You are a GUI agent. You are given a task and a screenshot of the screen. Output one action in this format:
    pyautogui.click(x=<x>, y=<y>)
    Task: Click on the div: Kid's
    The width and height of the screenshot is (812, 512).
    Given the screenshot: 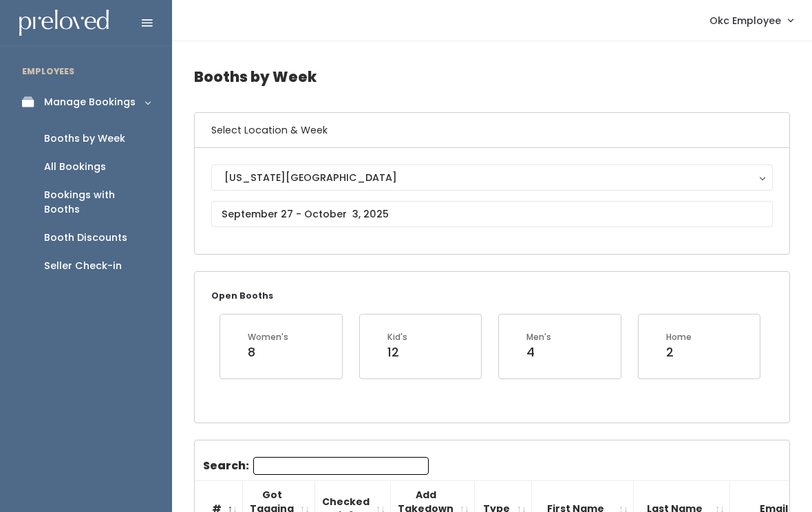 What is the action you would take?
    pyautogui.click(x=398, y=338)
    